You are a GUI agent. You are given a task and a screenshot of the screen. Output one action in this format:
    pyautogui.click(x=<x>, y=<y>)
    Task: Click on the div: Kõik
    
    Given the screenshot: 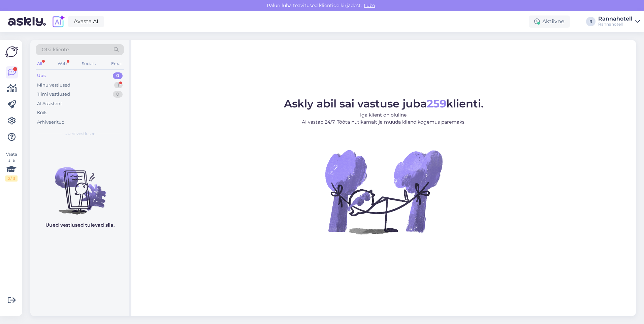 What is the action you would take?
    pyautogui.click(x=42, y=113)
    